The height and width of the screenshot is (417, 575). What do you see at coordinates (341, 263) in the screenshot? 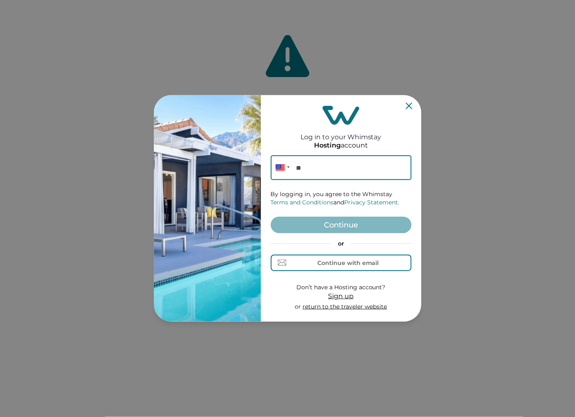
I see `button: Continue with email` at bounding box center [341, 263].